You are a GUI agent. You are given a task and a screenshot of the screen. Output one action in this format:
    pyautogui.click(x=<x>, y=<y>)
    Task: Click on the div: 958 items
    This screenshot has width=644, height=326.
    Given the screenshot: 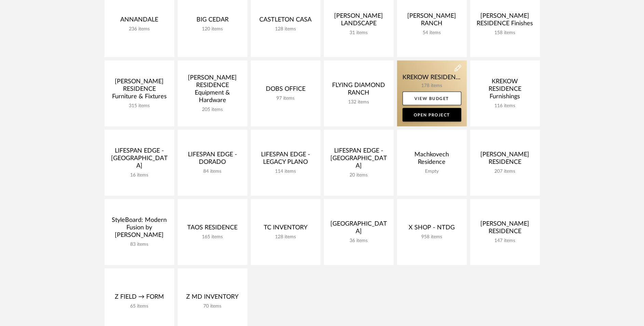 What is the action you would take?
    pyautogui.click(x=432, y=237)
    